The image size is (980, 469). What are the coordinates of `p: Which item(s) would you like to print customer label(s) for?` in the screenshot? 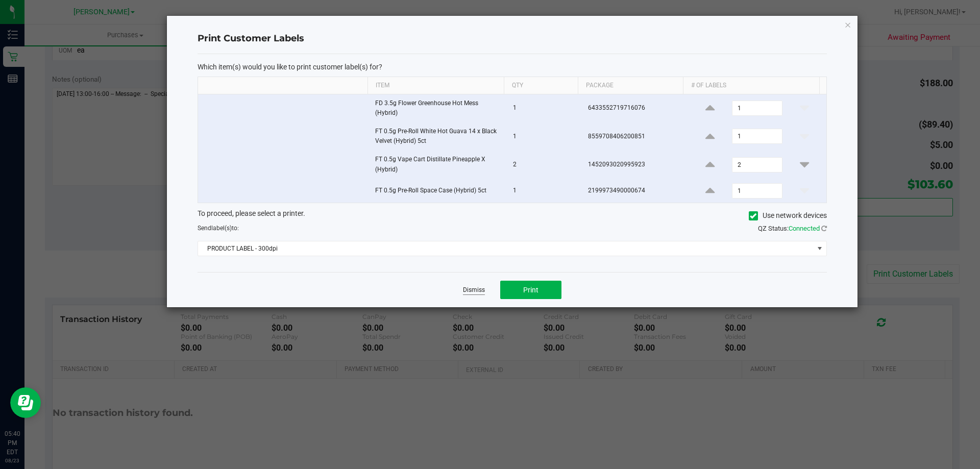 It's located at (512, 67).